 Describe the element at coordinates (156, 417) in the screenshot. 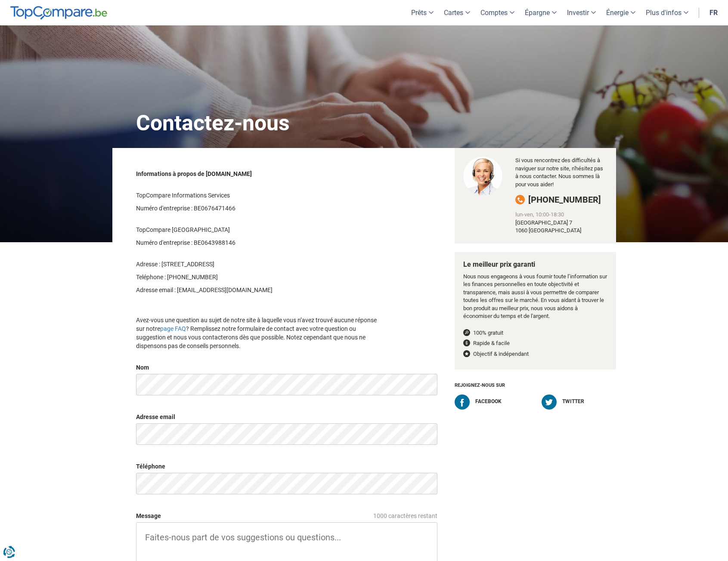

I see `label: Adresse email` at that location.